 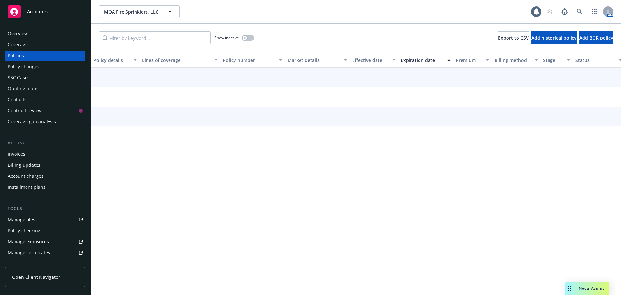 I want to click on div: Contacts, so click(x=17, y=100).